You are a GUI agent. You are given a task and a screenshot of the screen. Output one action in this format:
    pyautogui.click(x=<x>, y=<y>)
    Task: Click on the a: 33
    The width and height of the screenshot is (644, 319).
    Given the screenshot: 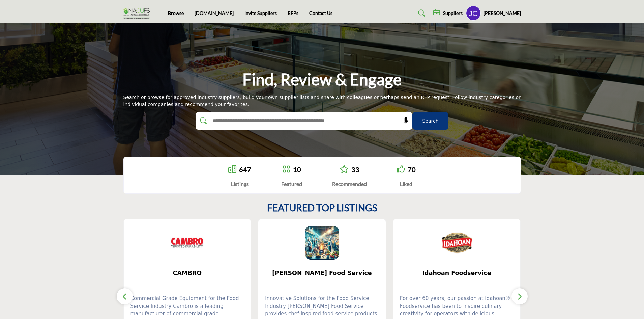 What is the action you would take?
    pyautogui.click(x=355, y=169)
    